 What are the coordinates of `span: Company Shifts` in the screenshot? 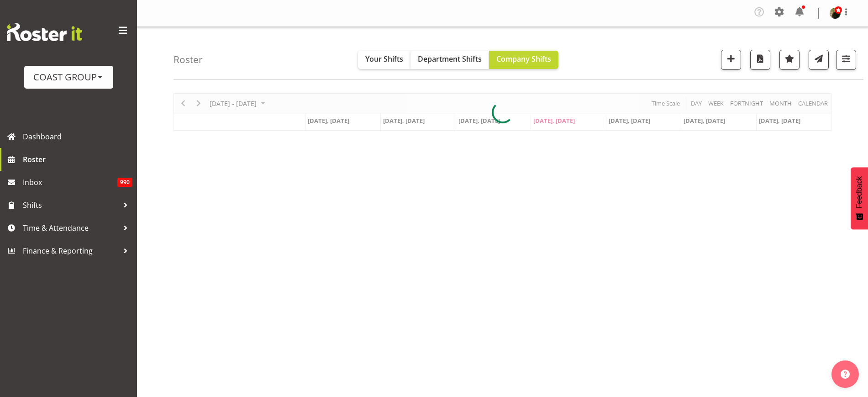 It's located at (524, 59).